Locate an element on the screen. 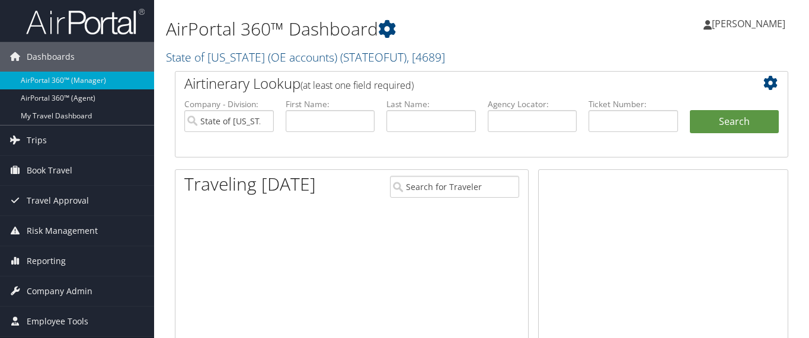 This screenshot has height=338, width=809. span: Trips is located at coordinates (37, 140).